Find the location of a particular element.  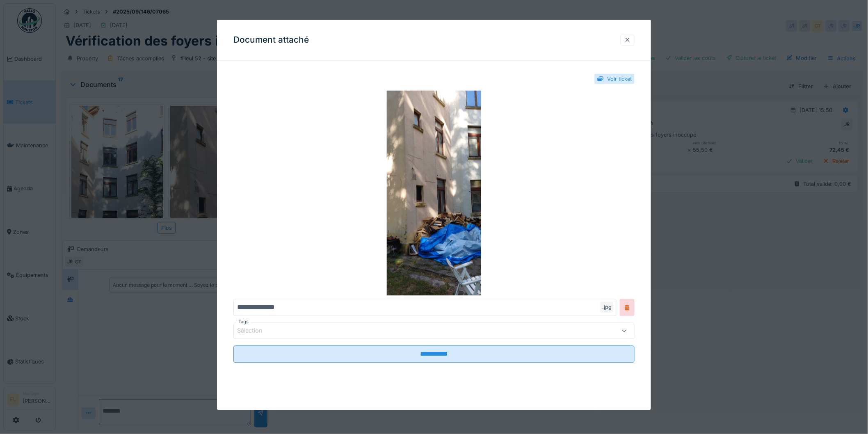

img: 0085a98c-67c4-4ce5-b07b-16f2d8f7b834-20250907_155527.jpg is located at coordinates (434, 193).